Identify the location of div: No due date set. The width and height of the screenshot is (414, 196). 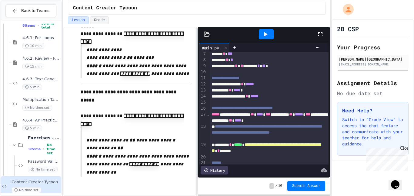
(373, 93).